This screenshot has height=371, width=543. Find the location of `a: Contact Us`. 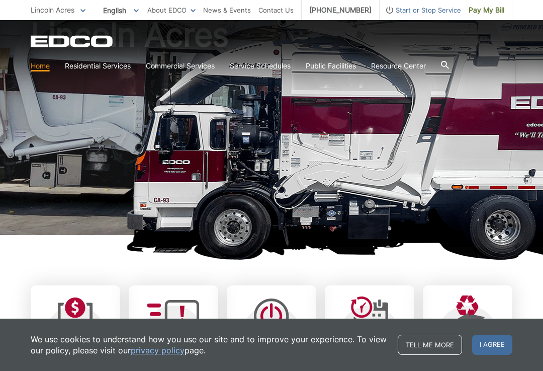

a: Contact Us is located at coordinates (276, 10).